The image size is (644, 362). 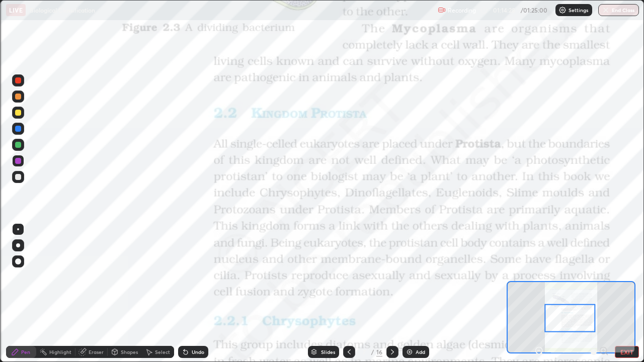 What do you see at coordinates (163, 352) in the screenshot?
I see `div: Select` at bounding box center [163, 352].